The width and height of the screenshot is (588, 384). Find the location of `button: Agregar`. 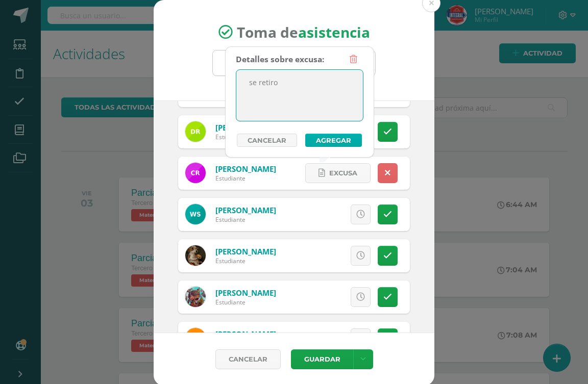

button: Agregar is located at coordinates (333, 140).